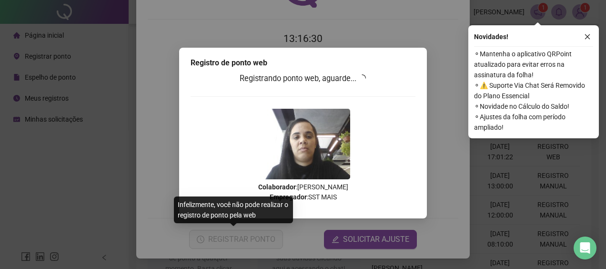  I want to click on strong: Colaborador, so click(277, 187).